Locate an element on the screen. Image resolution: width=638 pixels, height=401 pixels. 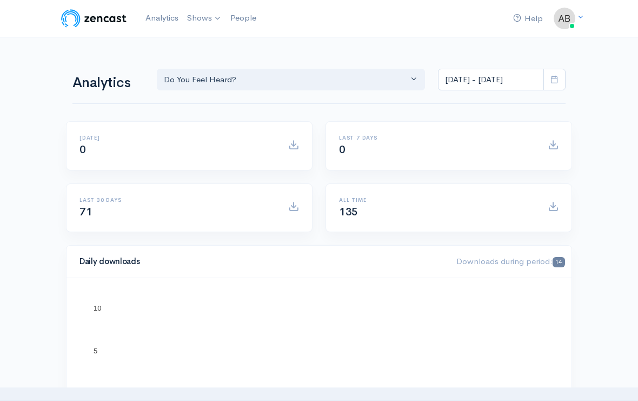
h1: Analytics is located at coordinates (108, 83).